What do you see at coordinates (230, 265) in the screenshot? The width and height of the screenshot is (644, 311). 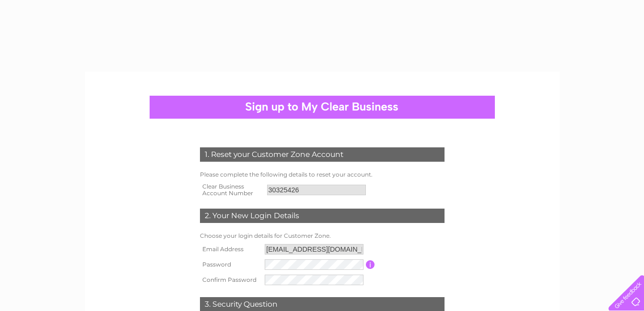 I see `th: Password` at bounding box center [230, 265].